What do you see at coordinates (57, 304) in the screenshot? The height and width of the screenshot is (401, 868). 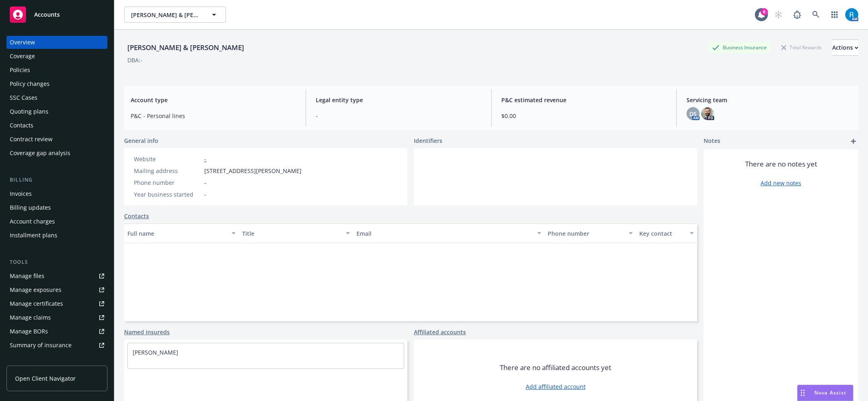 I see `a: Manage certificates` at bounding box center [57, 304].